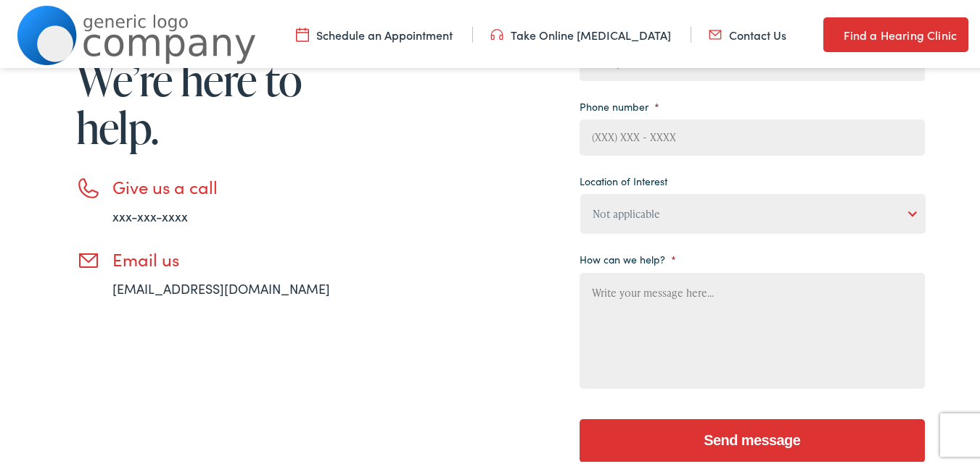 The height and width of the screenshot is (464, 980). I want to click on input: (XXX) XXX - XXXX, so click(752, 135).